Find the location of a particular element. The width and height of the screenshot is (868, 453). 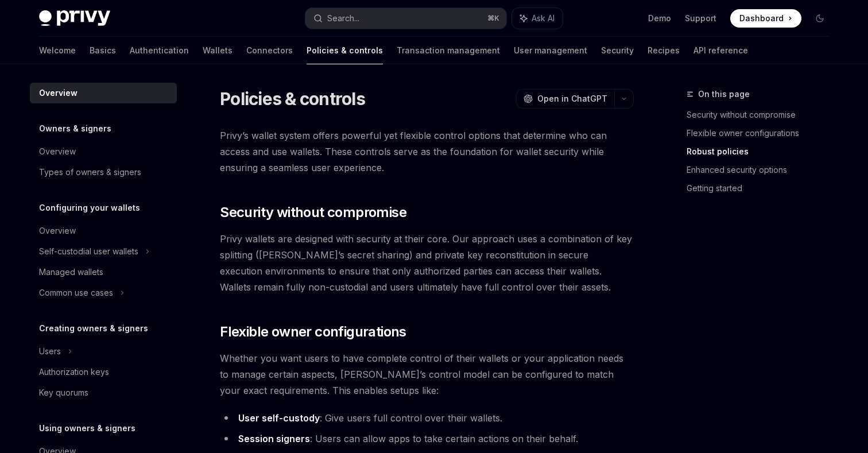

div: Users is located at coordinates (50, 351).